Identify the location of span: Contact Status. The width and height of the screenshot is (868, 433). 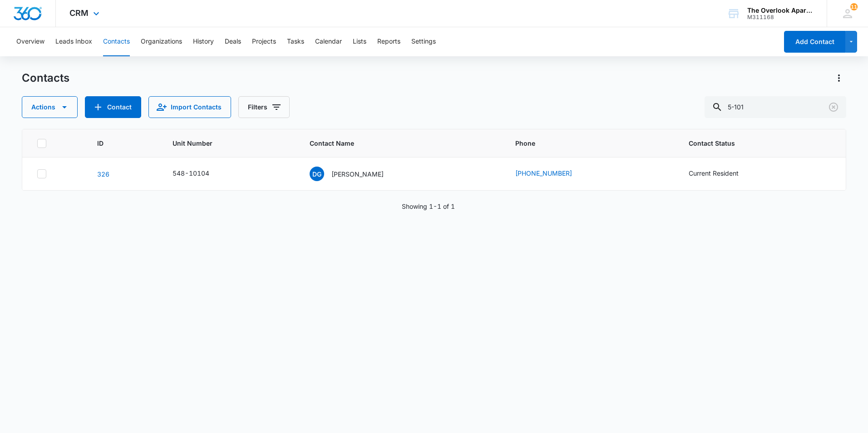
(753, 143).